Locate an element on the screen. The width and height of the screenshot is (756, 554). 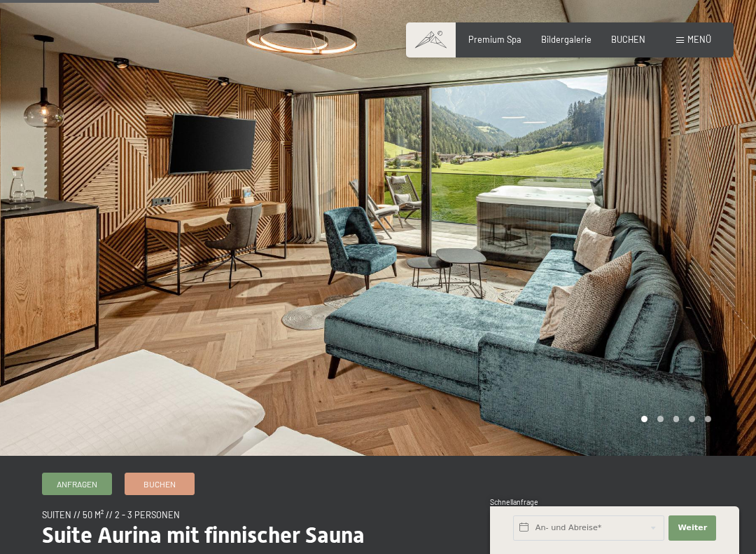
a: Bildergalerie is located at coordinates (566, 40).